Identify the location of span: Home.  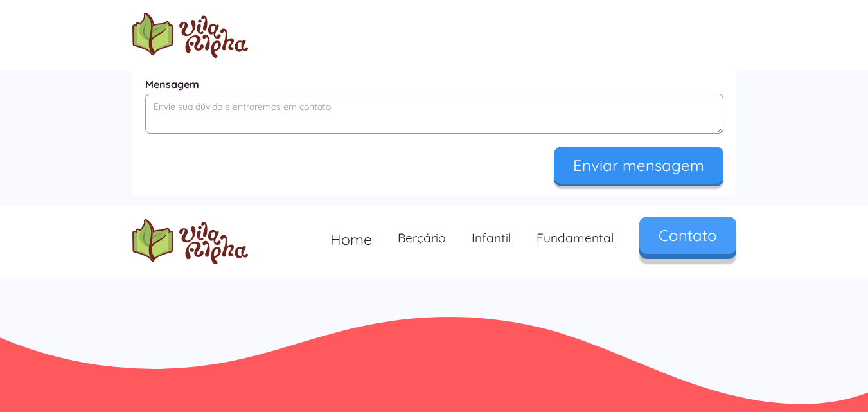
(351, 240).